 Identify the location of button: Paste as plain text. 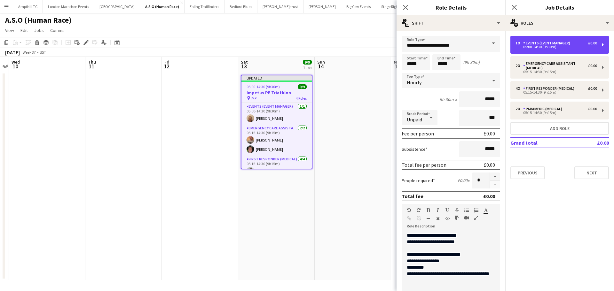
(457, 218).